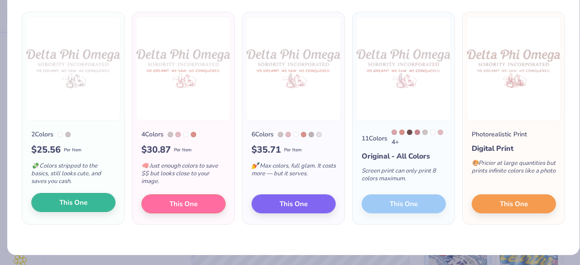 This screenshot has height=265, width=580. I want to click on div: 4 +, so click(419, 138).